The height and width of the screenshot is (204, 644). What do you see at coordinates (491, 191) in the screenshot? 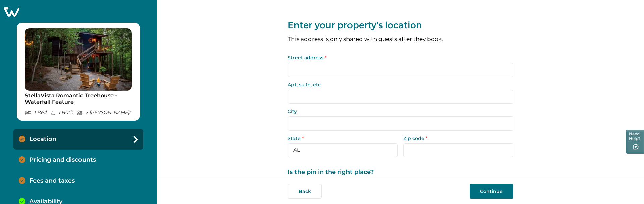
I see `button: Continue` at bounding box center [491, 191].